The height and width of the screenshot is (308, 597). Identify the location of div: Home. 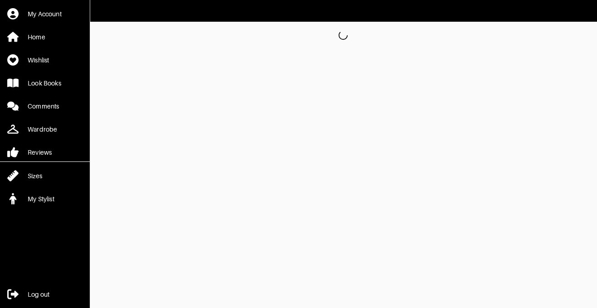
(36, 37).